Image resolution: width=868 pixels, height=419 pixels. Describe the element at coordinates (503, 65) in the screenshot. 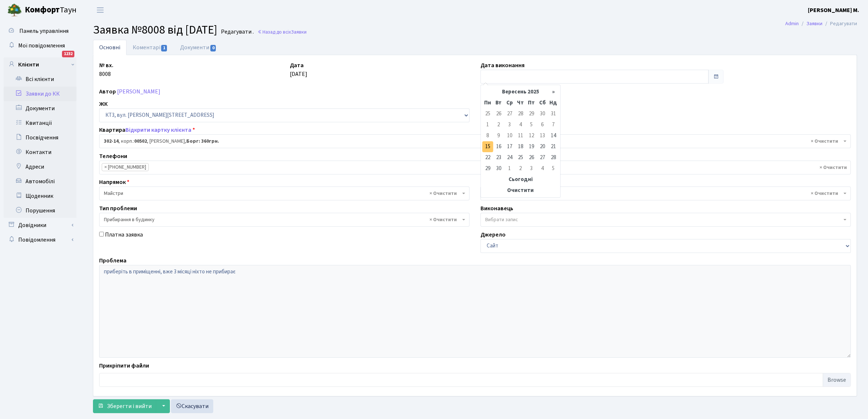

I see `label: Дата виконання` at that location.